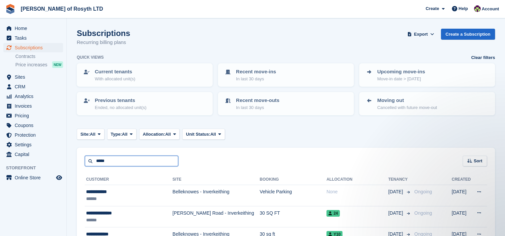 This screenshot has height=236, width=505. What do you see at coordinates (36, 168) in the screenshot?
I see `span: Storefront` at bounding box center [36, 168].